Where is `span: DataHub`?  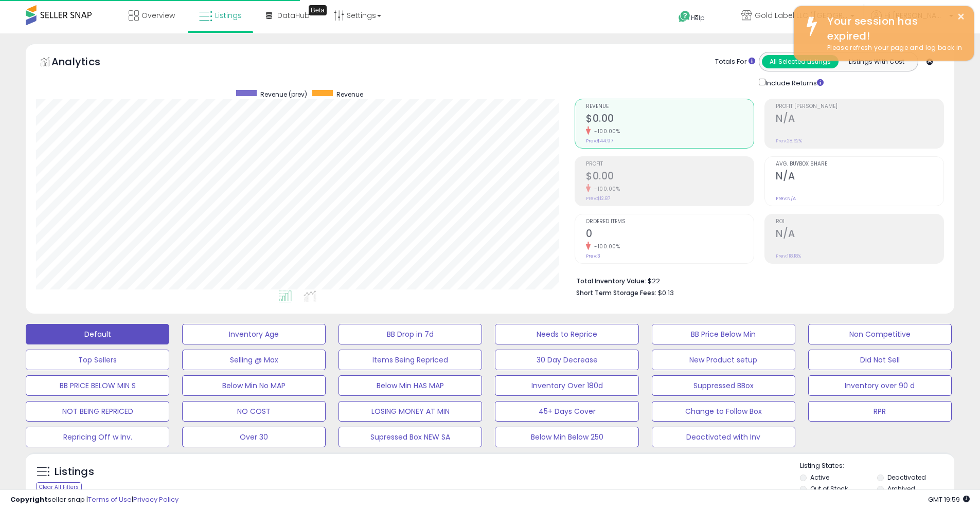 span: DataHub is located at coordinates (293, 15).